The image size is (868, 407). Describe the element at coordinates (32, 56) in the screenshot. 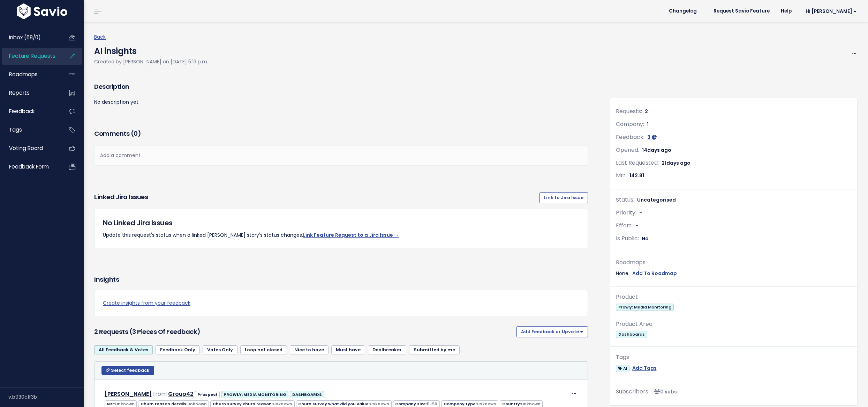

I see `span: Feature Requests` at that location.